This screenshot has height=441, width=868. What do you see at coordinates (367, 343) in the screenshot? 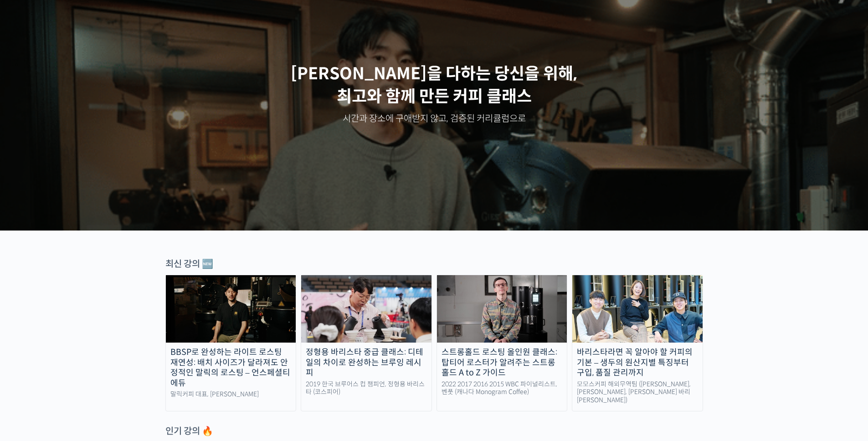
I see `a: 정형용 바리스타 중급 클래스: 디테일의 차이로 완성하는 브루잉 레시피 2019 한국 브루어스 컵 챔피언, 정형용 바리스타 (코스피어)` at bounding box center [367, 343].